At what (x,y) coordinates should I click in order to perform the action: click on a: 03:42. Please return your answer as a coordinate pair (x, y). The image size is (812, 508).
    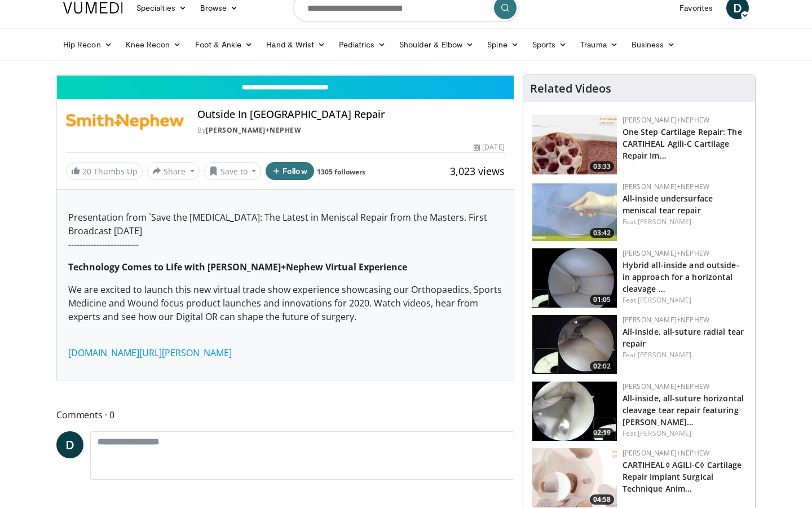
    Looking at the image, I should click on (574, 211).